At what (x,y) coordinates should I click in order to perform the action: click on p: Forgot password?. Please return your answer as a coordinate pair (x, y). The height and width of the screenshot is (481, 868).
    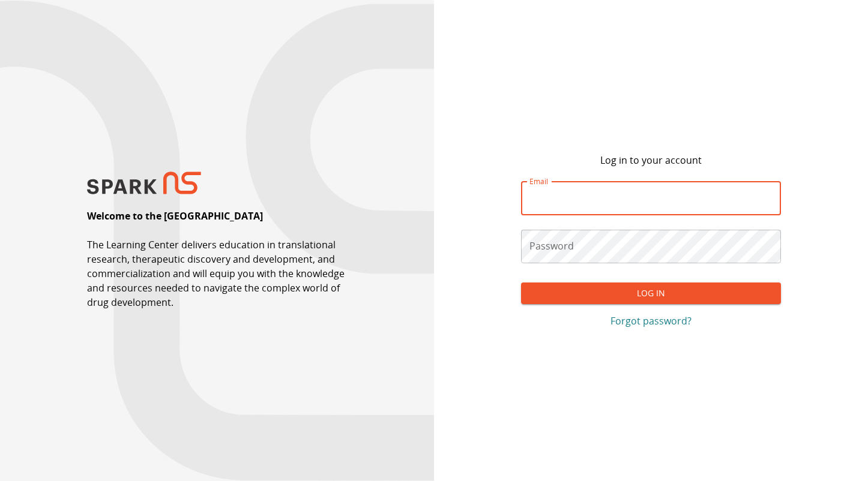
    Looking at the image, I should click on (652, 321).